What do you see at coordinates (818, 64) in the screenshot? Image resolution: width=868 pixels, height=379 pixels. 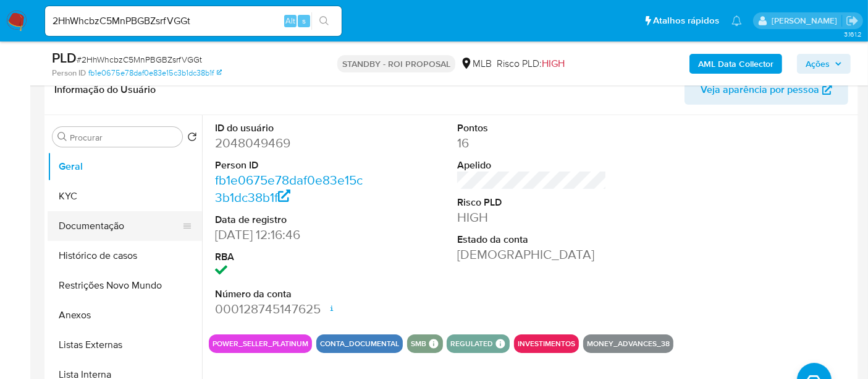 I see `span: Ações` at bounding box center [818, 64].